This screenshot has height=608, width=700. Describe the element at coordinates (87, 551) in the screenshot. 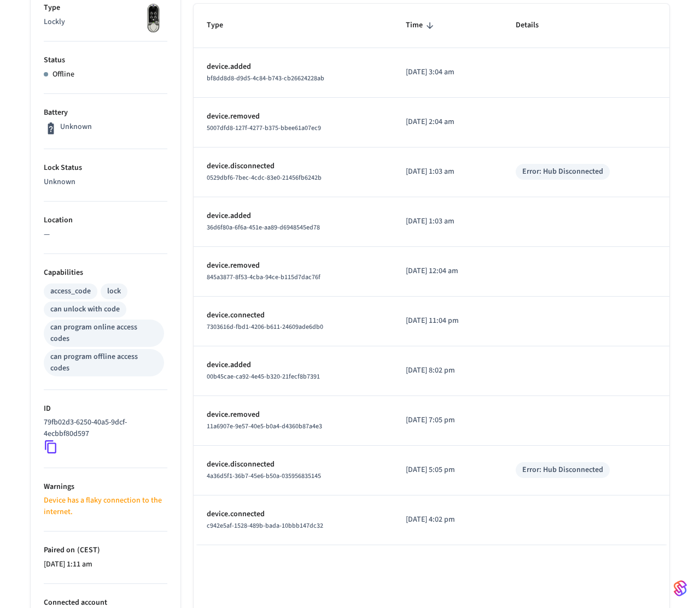

I see `span: ( CEST )` at that location.